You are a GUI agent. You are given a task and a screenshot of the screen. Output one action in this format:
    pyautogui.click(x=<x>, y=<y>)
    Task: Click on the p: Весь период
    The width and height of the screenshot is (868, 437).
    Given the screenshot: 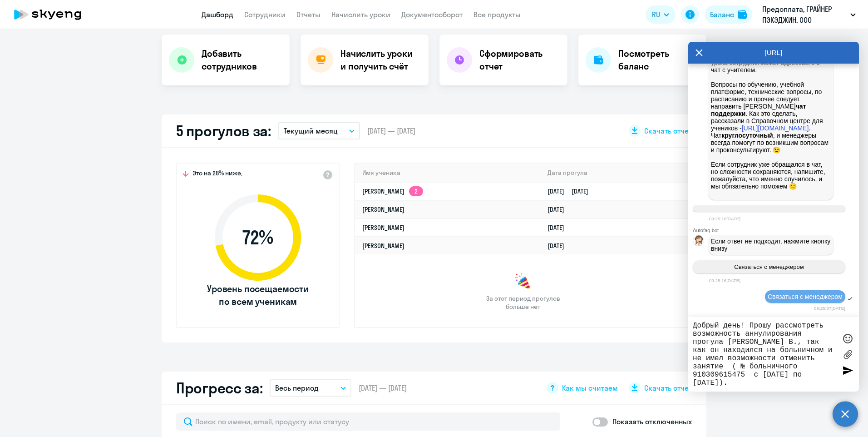 What is the action you would take?
    pyautogui.click(x=297, y=388)
    